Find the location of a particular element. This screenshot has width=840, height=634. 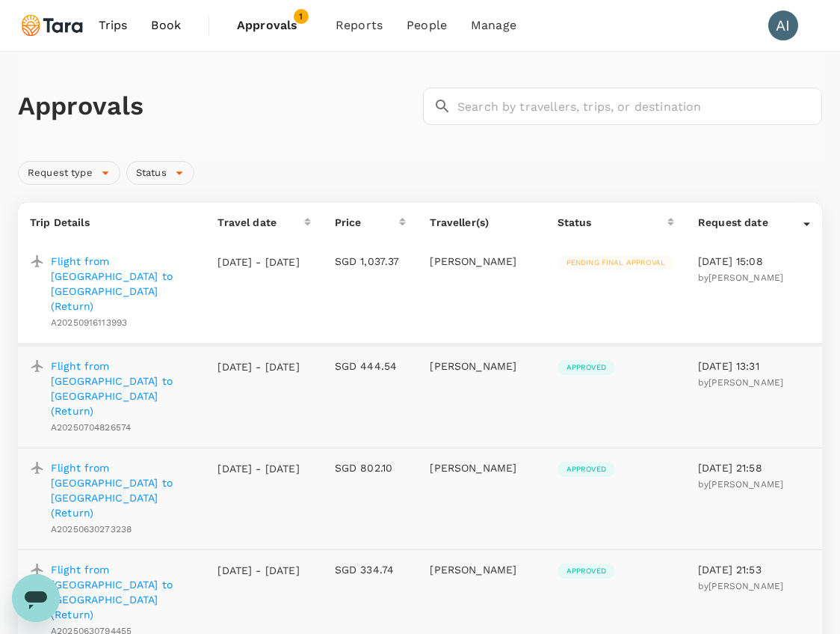

span: Approvals is located at coordinates (275, 25).